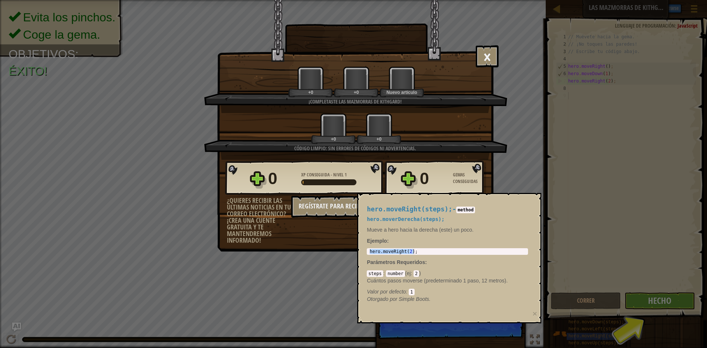  I want to click on code: steps, so click(375, 273).